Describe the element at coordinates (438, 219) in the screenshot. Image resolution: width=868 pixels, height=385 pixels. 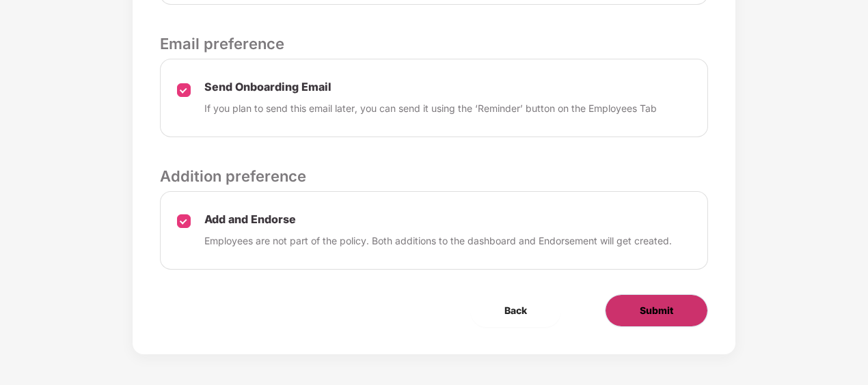
I see `p: Add and Endorse` at that location.